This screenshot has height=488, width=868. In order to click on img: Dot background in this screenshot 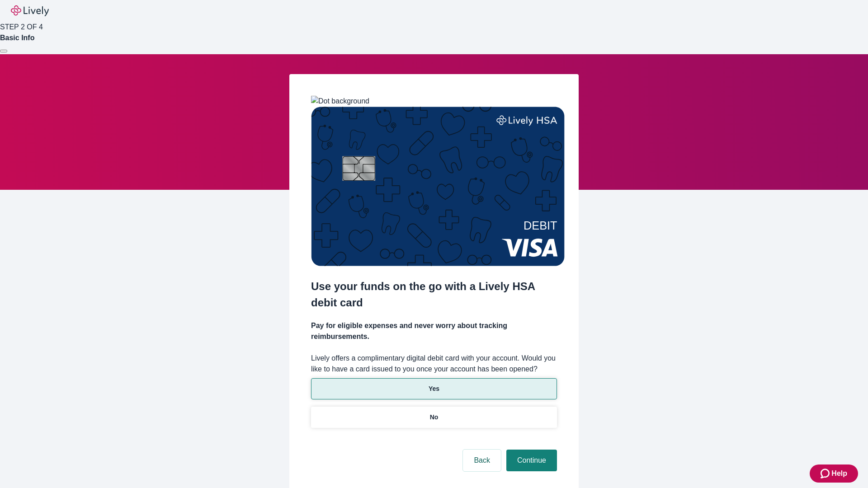, I will do `click(340, 102)`.